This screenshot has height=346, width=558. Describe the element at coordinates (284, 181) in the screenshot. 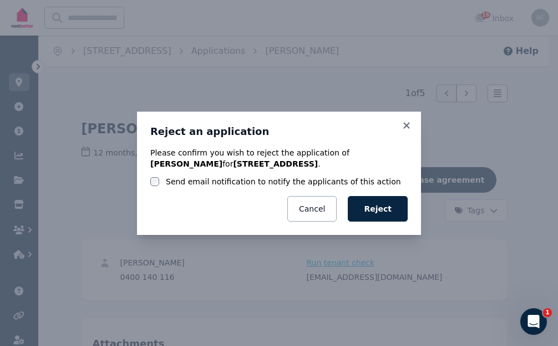

I see `label: Send email notification to notify the applicants of this action` at that location.